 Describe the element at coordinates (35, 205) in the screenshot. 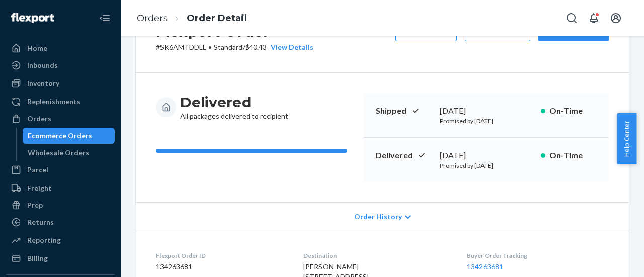

I see `div: Prep` at that location.